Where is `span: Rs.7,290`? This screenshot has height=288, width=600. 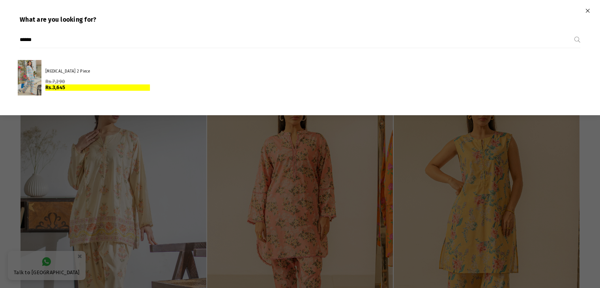
span: Rs.7,290 is located at coordinates (55, 81).